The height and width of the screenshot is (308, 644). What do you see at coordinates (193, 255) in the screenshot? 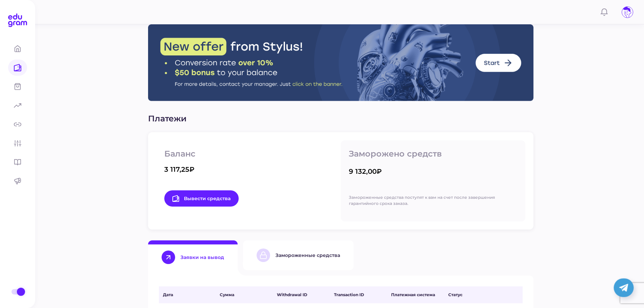
I see `button: Заявки на вывод` at bounding box center [193, 255].